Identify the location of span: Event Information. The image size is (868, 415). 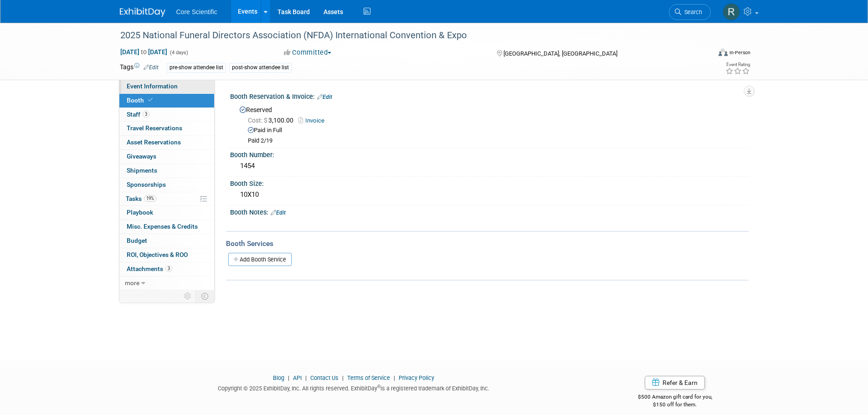
(152, 86).